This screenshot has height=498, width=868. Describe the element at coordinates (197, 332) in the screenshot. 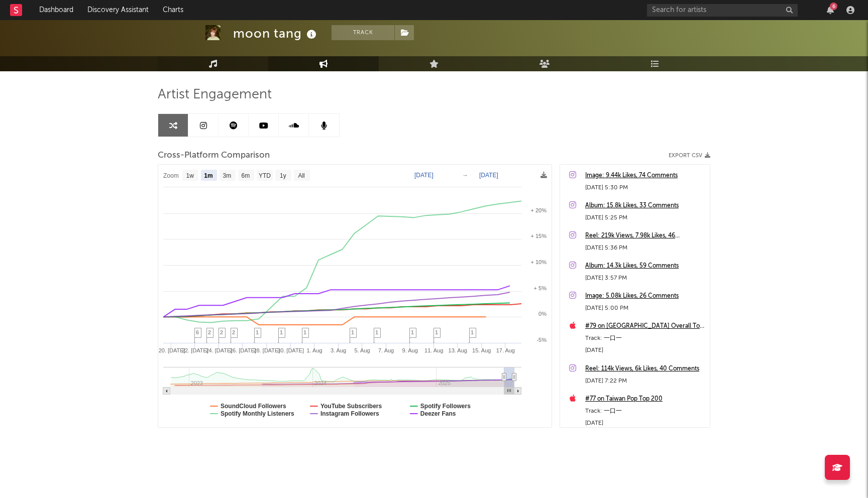

I see `span: 6` at that location.